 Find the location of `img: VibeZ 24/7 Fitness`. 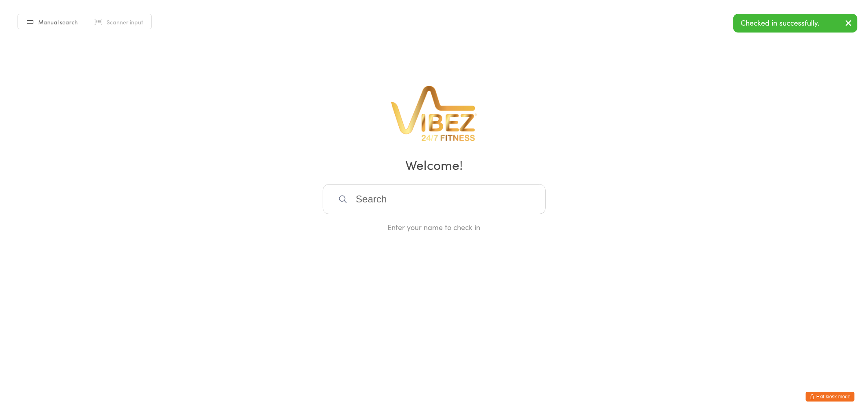

img: VibeZ 24/7 Fitness is located at coordinates (434, 113).